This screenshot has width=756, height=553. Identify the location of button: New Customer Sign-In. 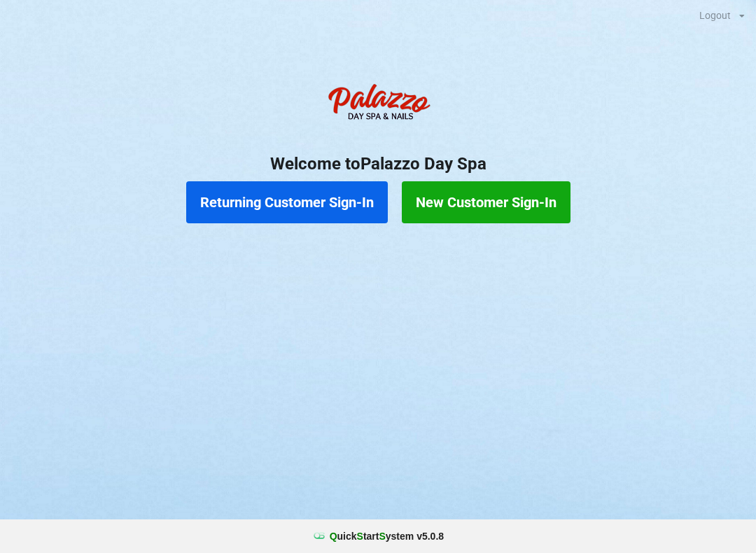
(486, 202).